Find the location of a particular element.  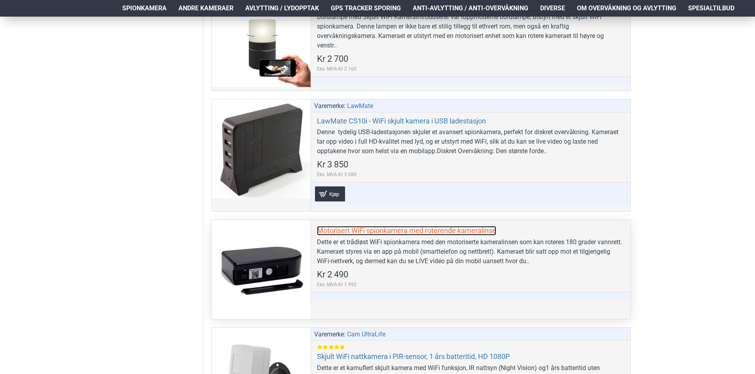

a: LawMate CS10i - WiFi skjult kamera i USB ladestasjon LawMate CS10i - WiFi skjult kamera i USB lad... is located at coordinates (261, 149).